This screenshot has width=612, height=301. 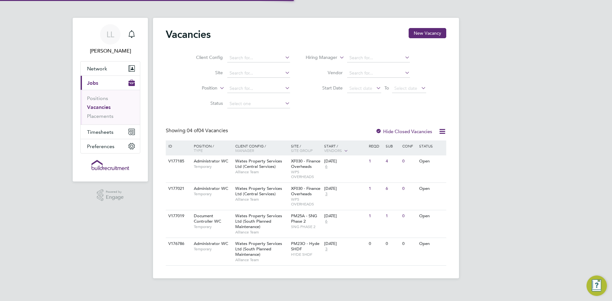 What do you see at coordinates (393, 161) in the screenshot?
I see `div: 4` at bounding box center [393, 161].